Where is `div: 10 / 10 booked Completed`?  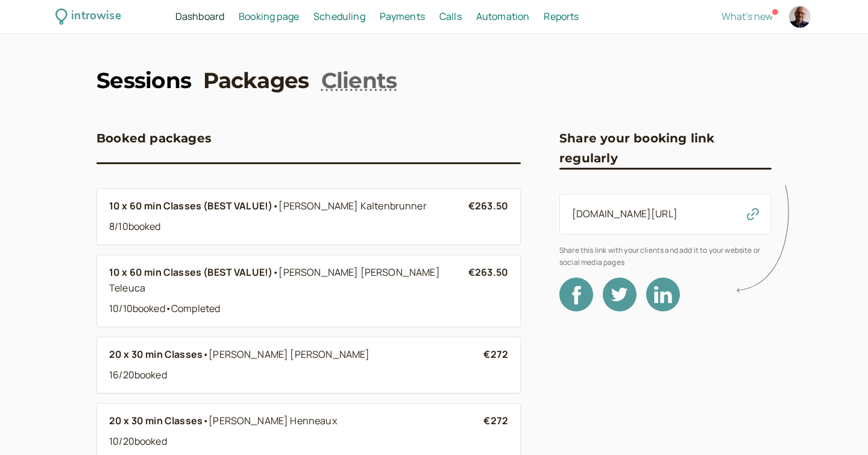
div: 10 / 10 booked Completed is located at coordinates (289, 309).